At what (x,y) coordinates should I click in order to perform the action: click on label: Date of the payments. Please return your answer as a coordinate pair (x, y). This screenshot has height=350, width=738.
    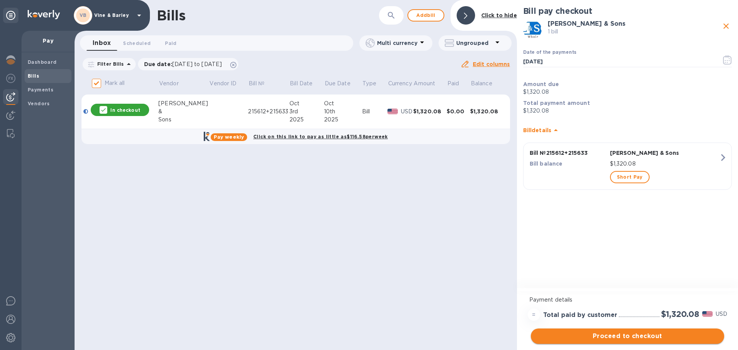
    Looking at the image, I should click on (550, 53).